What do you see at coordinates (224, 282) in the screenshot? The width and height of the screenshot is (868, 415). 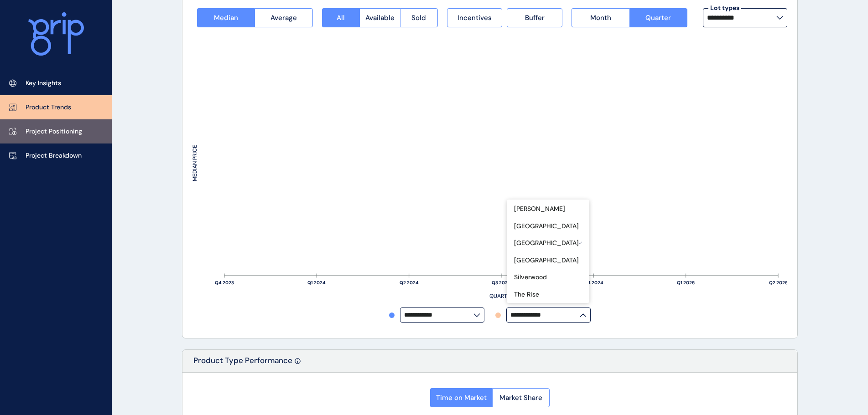 I see `text: Q4 2023` at bounding box center [224, 282].